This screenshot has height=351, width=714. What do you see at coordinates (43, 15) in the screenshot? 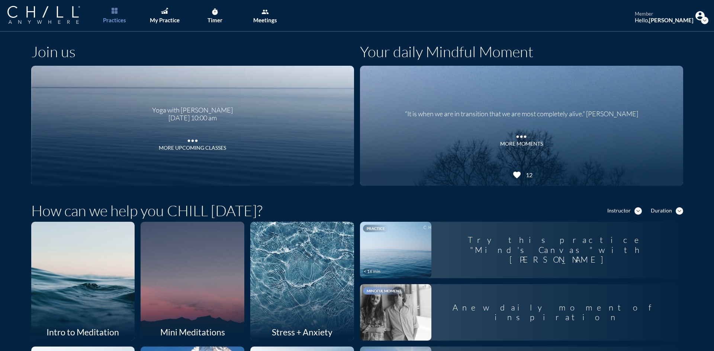
I see `img: Company Logo` at bounding box center [43, 15].